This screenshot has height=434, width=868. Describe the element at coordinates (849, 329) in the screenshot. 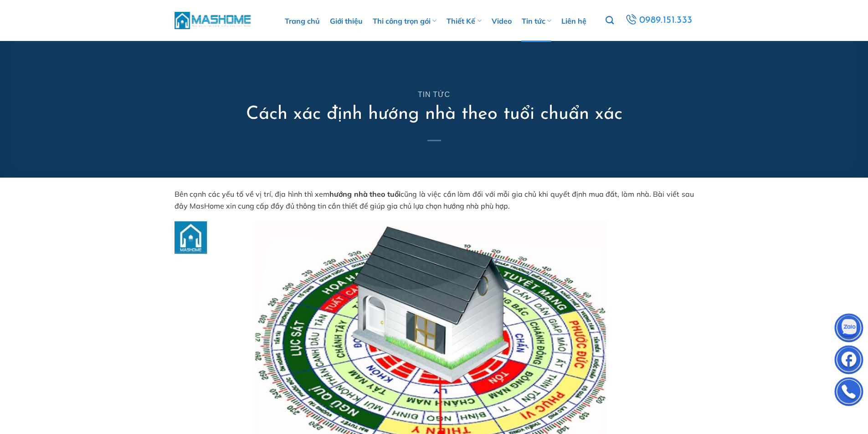

I see `img: Zalo` at that location.